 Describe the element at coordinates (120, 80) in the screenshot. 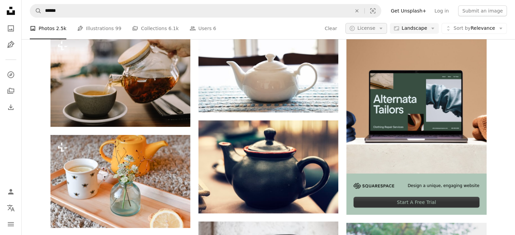

I see `a: a person pours tea into a cup` at that location.